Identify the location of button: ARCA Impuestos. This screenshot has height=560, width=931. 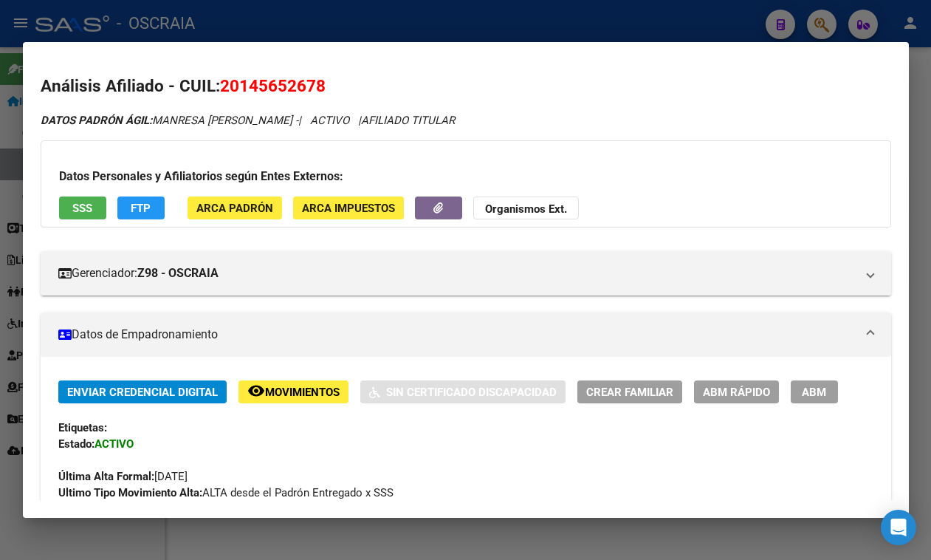
(349, 207).